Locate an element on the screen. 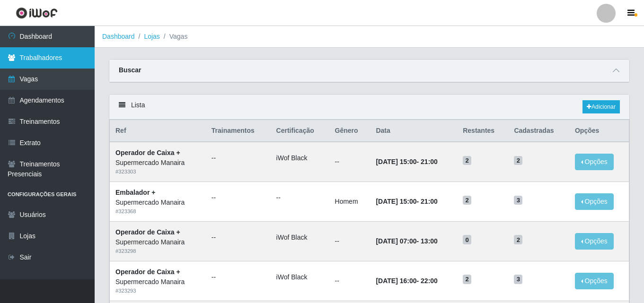 The height and width of the screenshot is (303, 644). th: Opções is located at coordinates (599, 131).